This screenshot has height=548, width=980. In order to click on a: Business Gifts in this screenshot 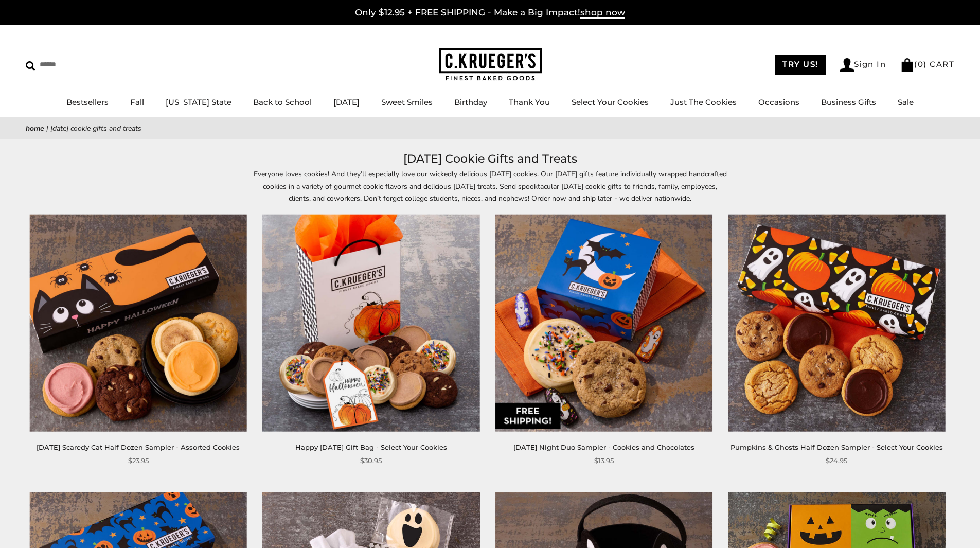, I will do `click(848, 102)`.